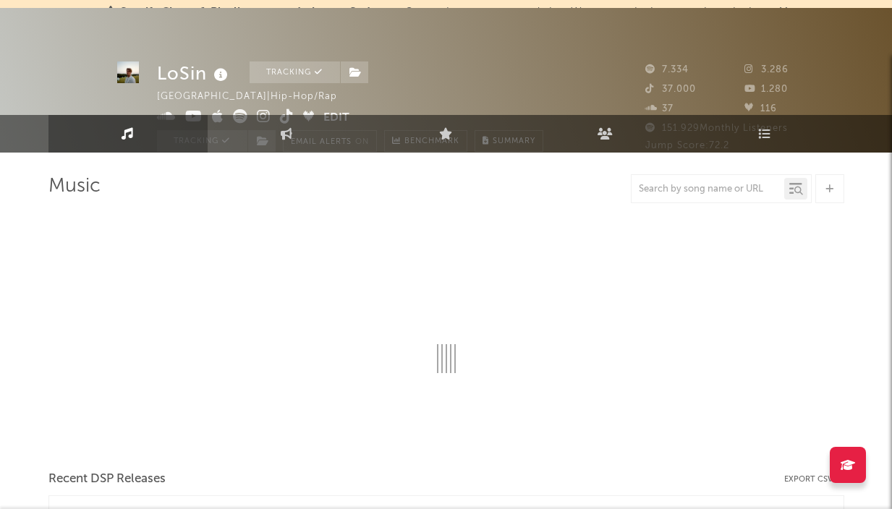  Describe the element at coordinates (295, 72) in the screenshot. I see `button: Tracking` at that location.